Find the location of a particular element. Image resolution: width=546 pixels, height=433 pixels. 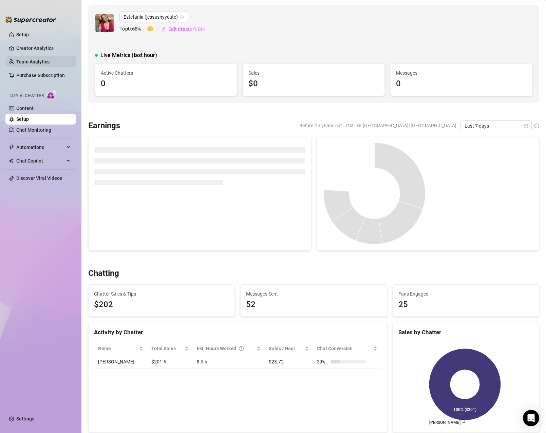

span: team is located at coordinates (182, 17).